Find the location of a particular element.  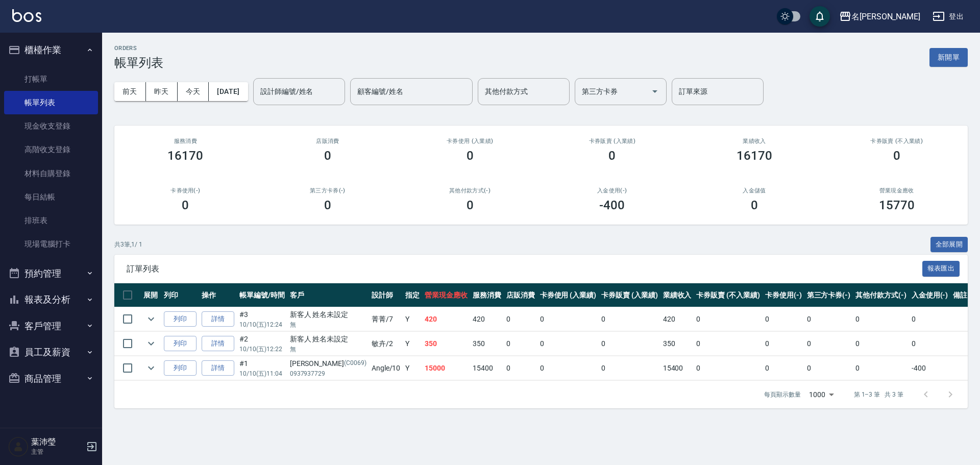

p: (C0069) is located at coordinates (355, 363).